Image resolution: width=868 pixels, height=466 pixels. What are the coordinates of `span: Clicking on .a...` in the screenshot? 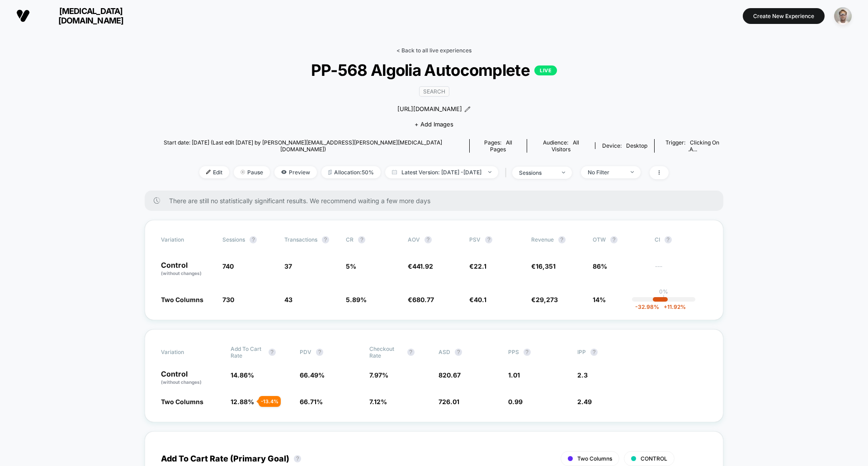 It's located at (704, 146).